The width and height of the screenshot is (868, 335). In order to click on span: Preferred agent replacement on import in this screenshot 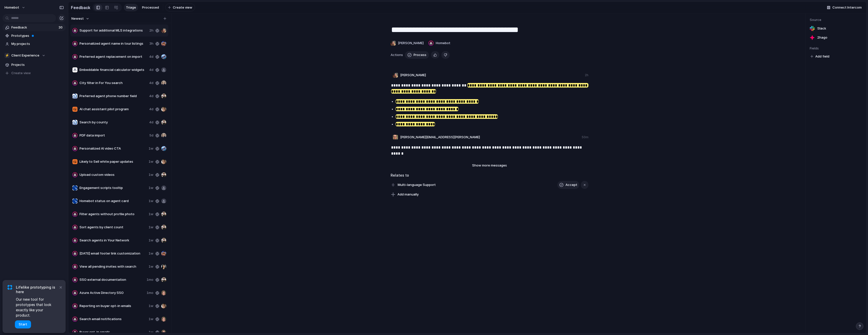, I will do `click(113, 57)`.